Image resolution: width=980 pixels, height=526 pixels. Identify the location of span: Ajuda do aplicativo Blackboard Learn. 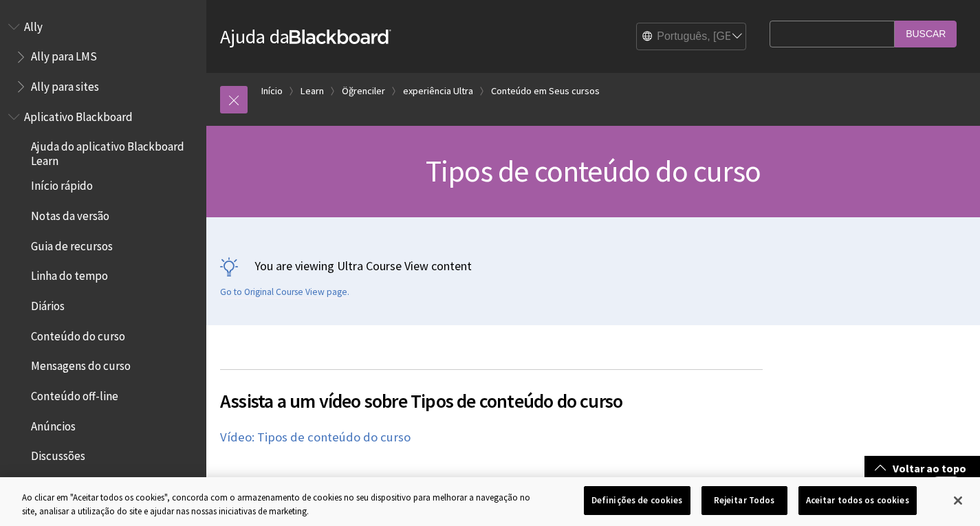
(114, 152).